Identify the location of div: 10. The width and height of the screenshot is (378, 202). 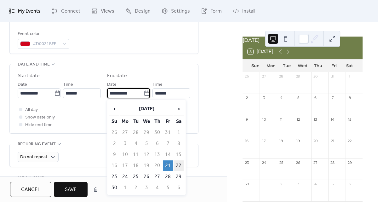
(264, 119).